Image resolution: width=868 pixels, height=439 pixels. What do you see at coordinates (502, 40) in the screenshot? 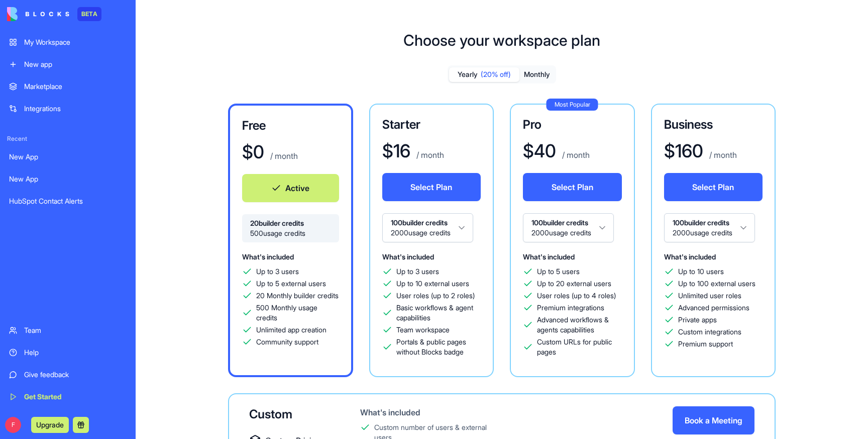
I see `h1: Choose your workspace plan` at bounding box center [502, 40].